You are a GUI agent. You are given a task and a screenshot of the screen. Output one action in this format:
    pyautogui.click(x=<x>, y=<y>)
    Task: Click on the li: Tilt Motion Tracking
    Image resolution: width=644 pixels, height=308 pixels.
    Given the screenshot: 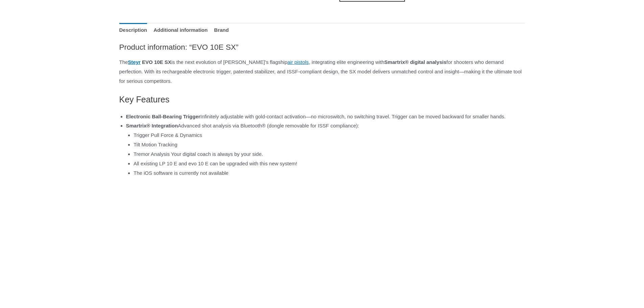 What is the action you would take?
    pyautogui.click(x=330, y=145)
    